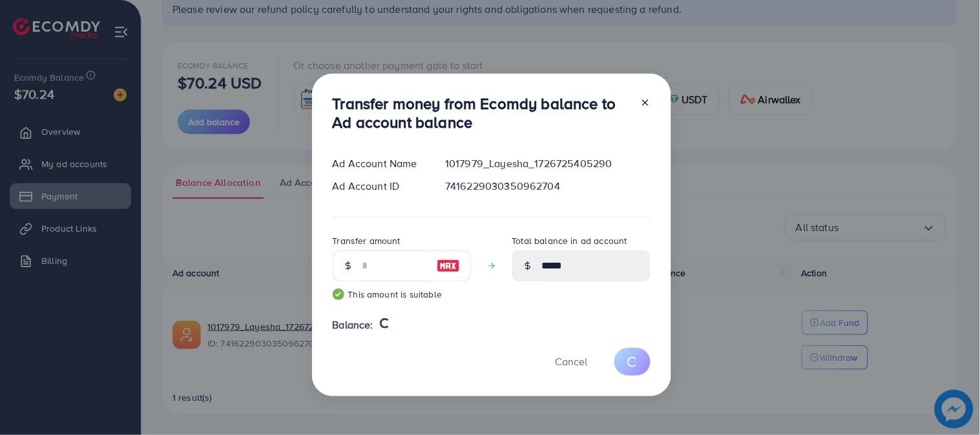  What do you see at coordinates (378, 186) in the screenshot?
I see `div: Ad Account ID` at bounding box center [378, 186].